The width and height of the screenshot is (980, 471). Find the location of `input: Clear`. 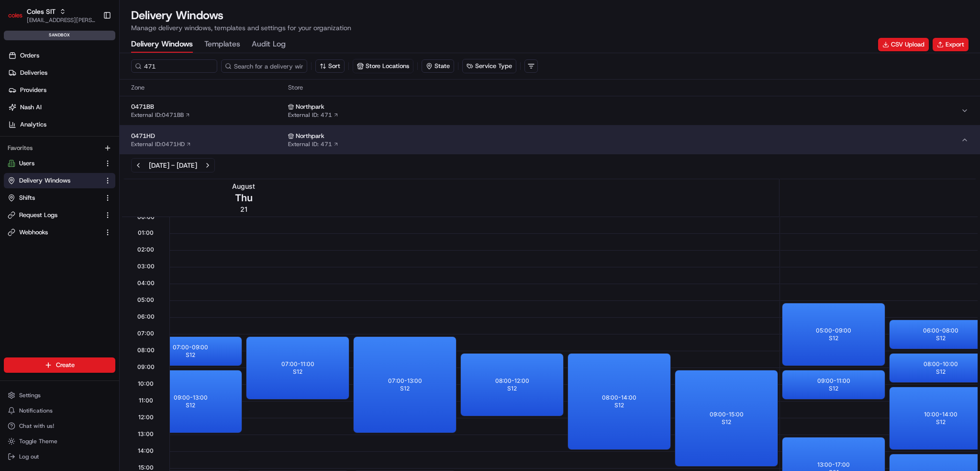

input: Clear is located at coordinates (91, 66).